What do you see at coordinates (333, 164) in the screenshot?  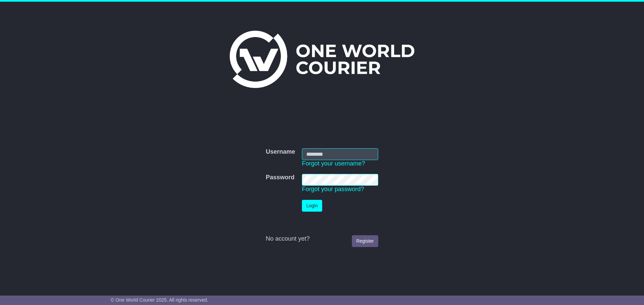 I see `a: Forgot your username?` at bounding box center [333, 164].